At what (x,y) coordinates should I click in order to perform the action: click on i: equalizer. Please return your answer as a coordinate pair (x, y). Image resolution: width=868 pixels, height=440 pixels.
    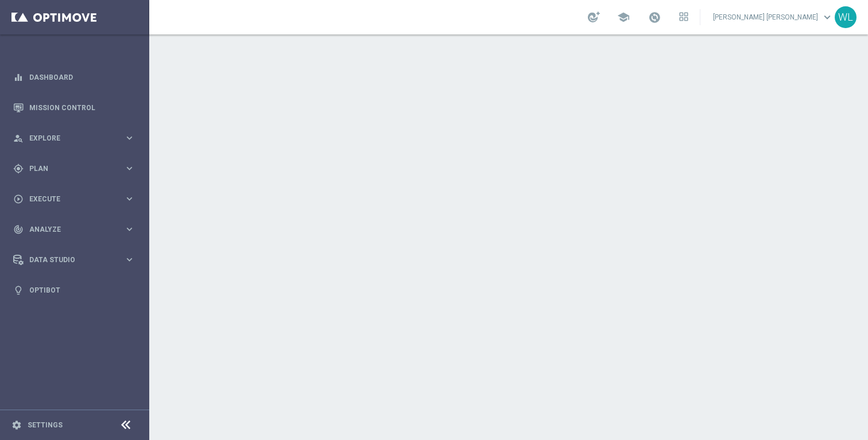
    Looking at the image, I should click on (18, 77).